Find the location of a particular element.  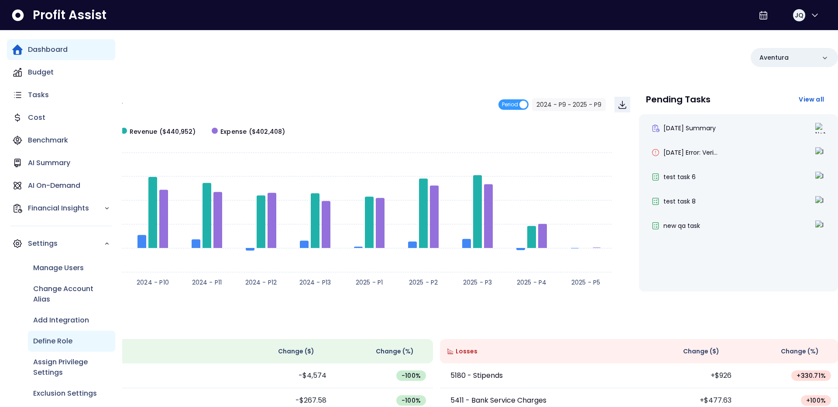

p: Cost is located at coordinates (37, 118).